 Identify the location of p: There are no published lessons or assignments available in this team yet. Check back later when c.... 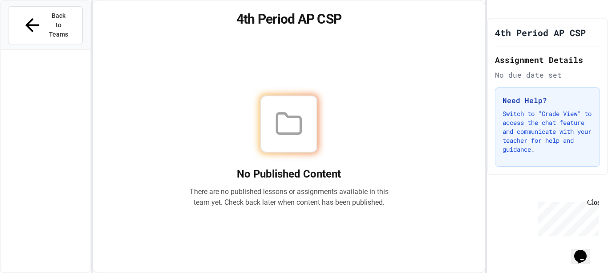
(289, 197).